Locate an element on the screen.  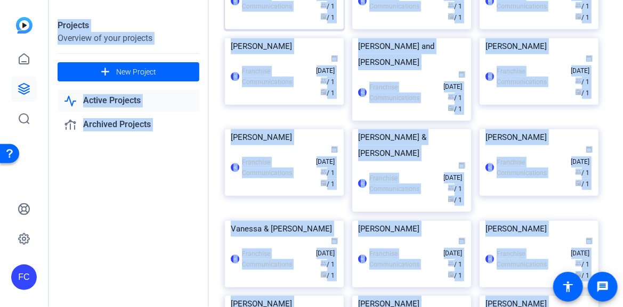
button: New Project is located at coordinates (128, 72).